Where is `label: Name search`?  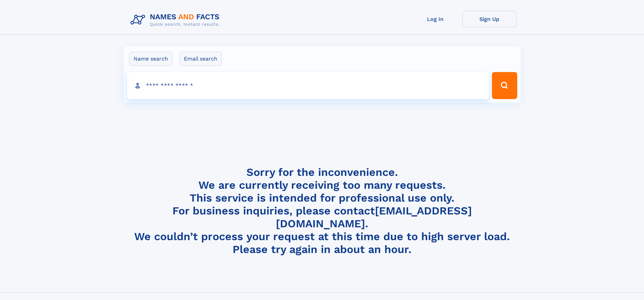
label: Name search is located at coordinates (151, 59).